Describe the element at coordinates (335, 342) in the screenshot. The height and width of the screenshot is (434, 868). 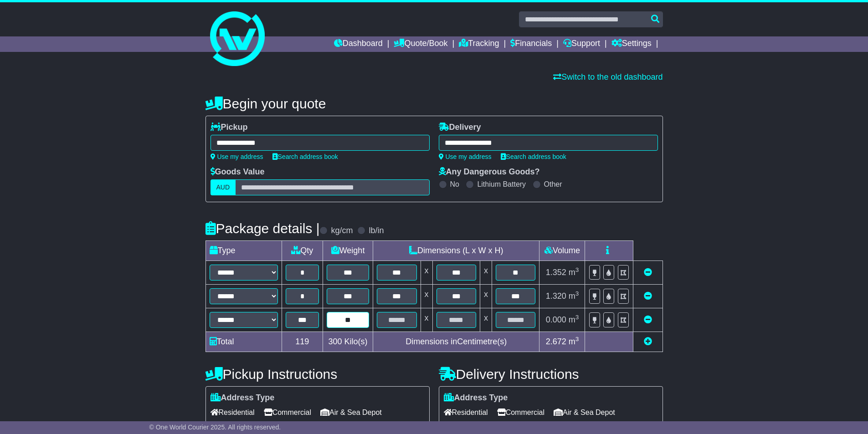
I see `span: 300` at that location.